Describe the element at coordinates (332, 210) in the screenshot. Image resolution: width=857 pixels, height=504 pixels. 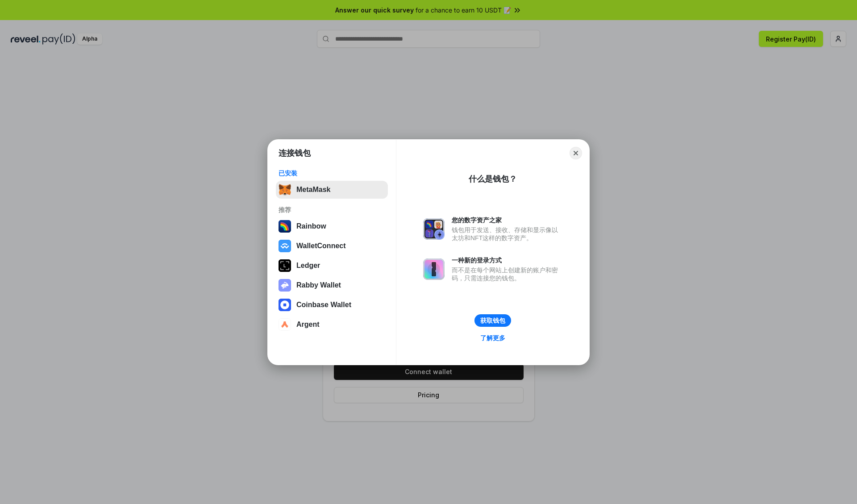
I see `div: 推荐` at that location.